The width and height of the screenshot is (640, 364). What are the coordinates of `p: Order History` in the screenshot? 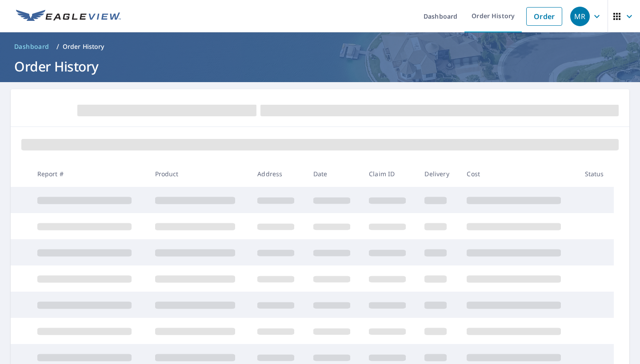 It's located at (84, 47).